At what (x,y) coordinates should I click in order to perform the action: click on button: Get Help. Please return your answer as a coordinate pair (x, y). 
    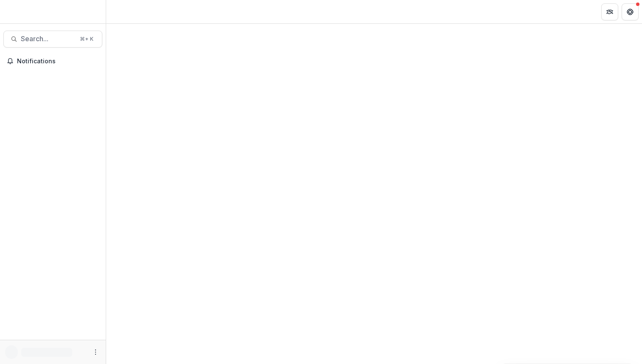
    Looking at the image, I should click on (631, 12).